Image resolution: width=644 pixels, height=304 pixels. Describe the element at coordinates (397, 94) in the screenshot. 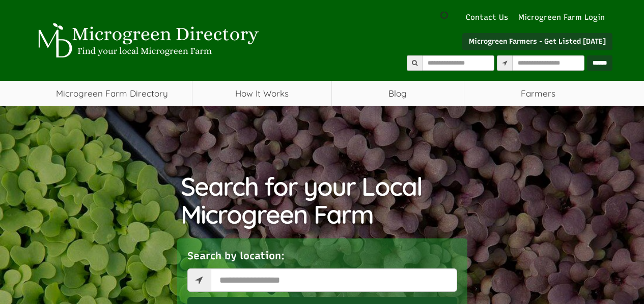

I see `a: Blog` at that location.